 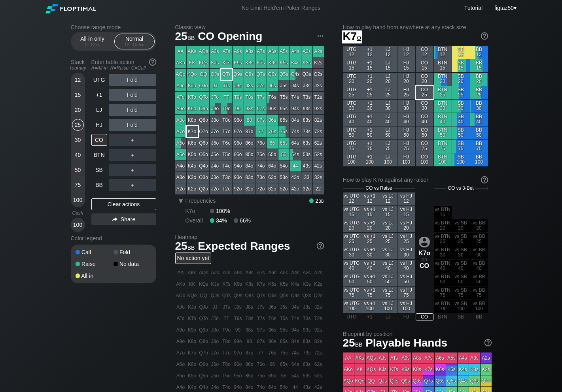 I want to click on div: No data, so click(x=132, y=264).